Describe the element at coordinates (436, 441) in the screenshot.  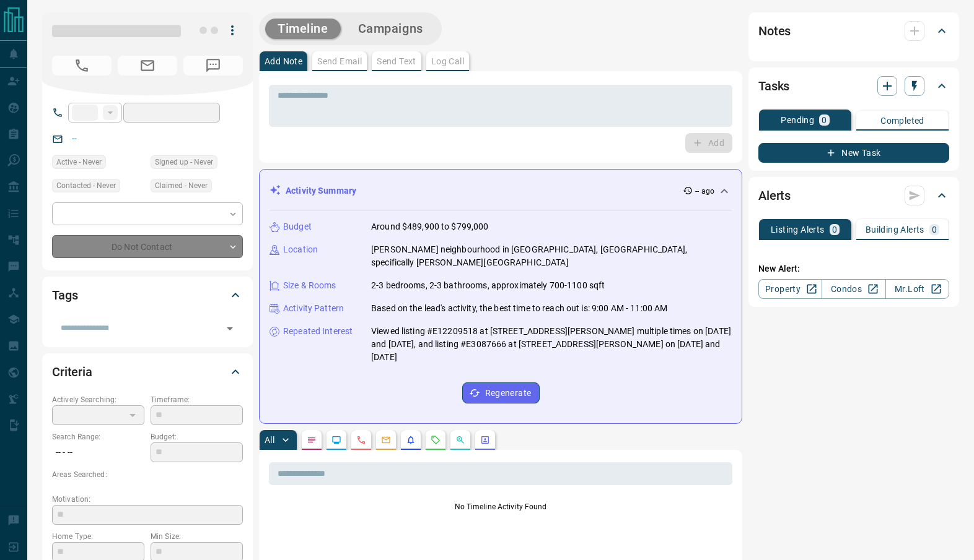
I see `svg: Requests` at that location.